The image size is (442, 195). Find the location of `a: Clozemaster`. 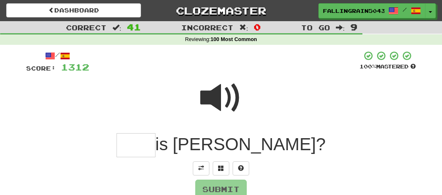

a: Clozemaster is located at coordinates (220, 10).